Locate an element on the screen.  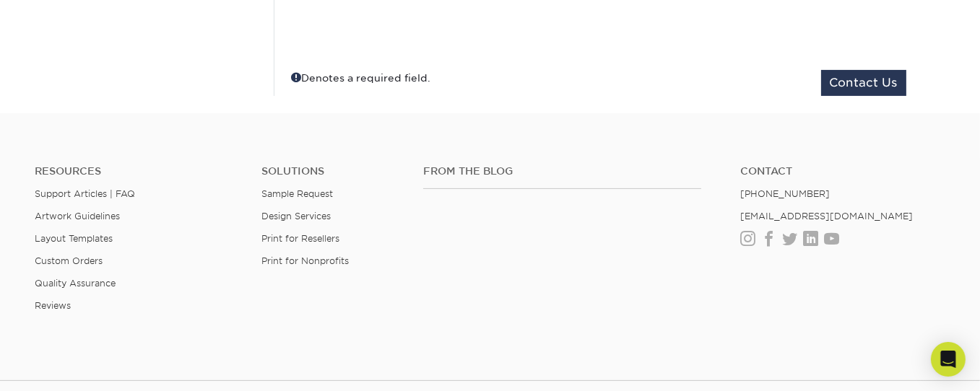
a: Print for Resellers is located at coordinates (300, 238).